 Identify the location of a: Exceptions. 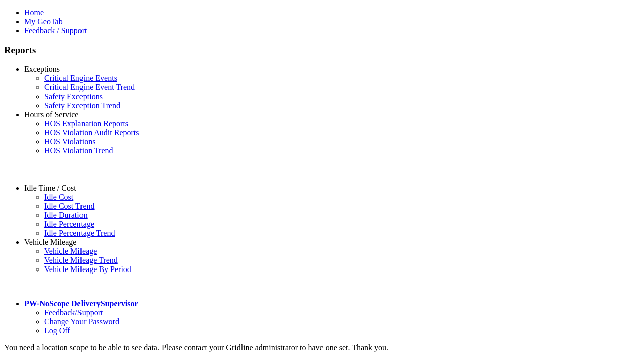
(42, 69).